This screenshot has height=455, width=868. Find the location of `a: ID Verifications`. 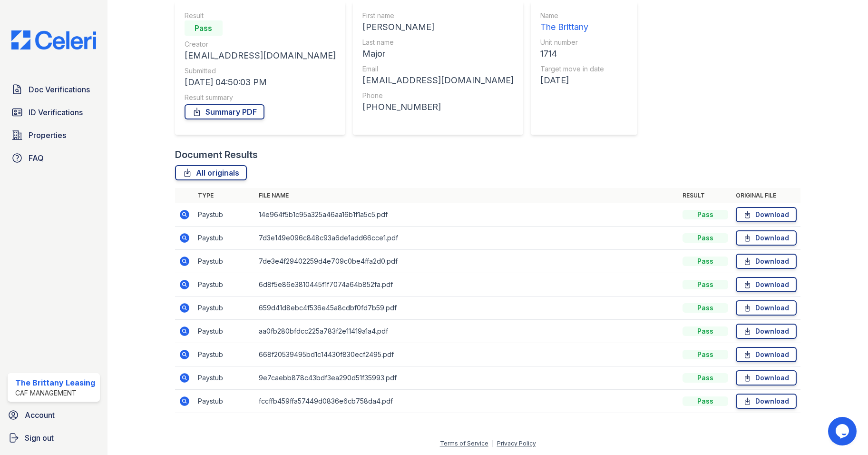

a: ID Verifications is located at coordinates (54, 112).